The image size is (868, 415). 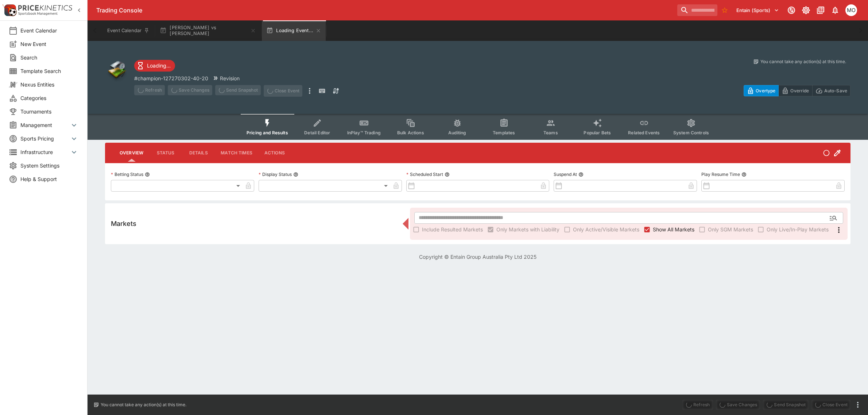 I want to click on span: InPlay™ Trading, so click(x=364, y=133).